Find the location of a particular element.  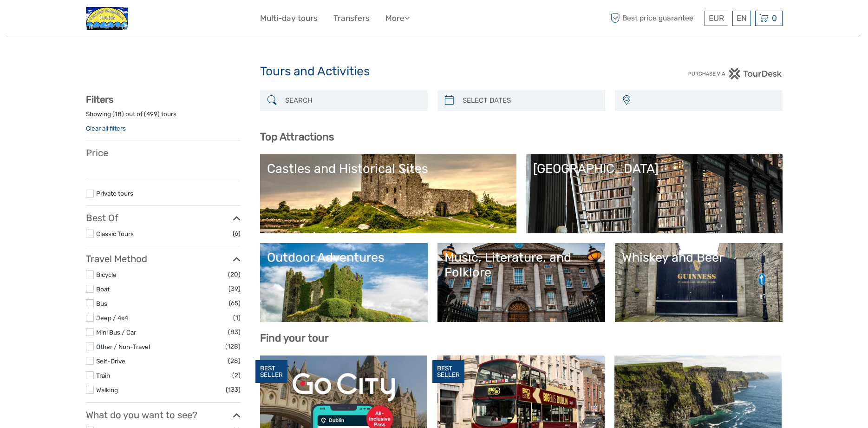

span: (65) is located at coordinates (234, 303).